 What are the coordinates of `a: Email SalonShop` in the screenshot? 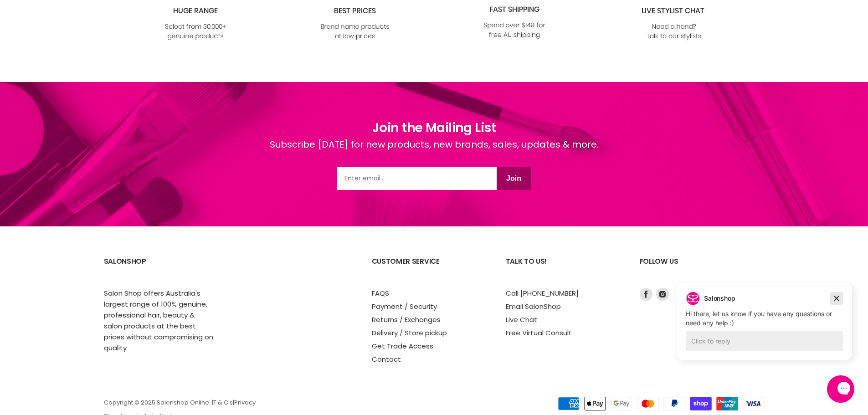 It's located at (533, 306).